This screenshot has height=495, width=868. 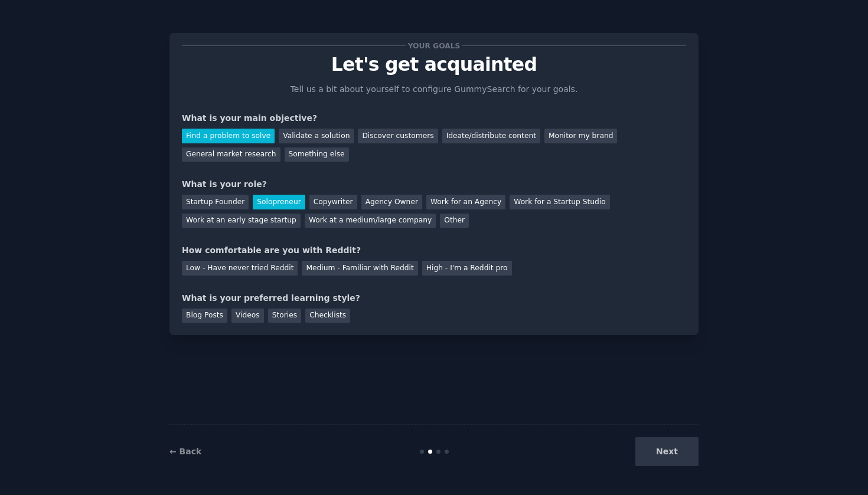 What do you see at coordinates (284, 316) in the screenshot?
I see `div: Stories` at bounding box center [284, 316].